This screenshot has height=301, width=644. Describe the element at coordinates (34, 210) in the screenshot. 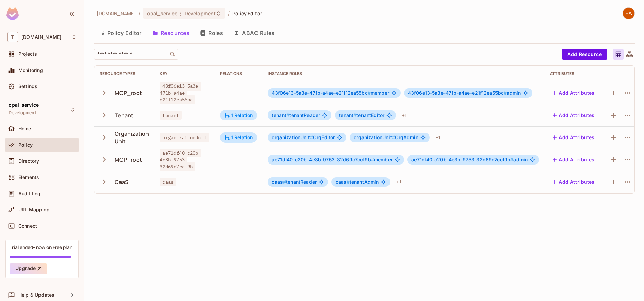

I see `span: URL Mapping` at that location.